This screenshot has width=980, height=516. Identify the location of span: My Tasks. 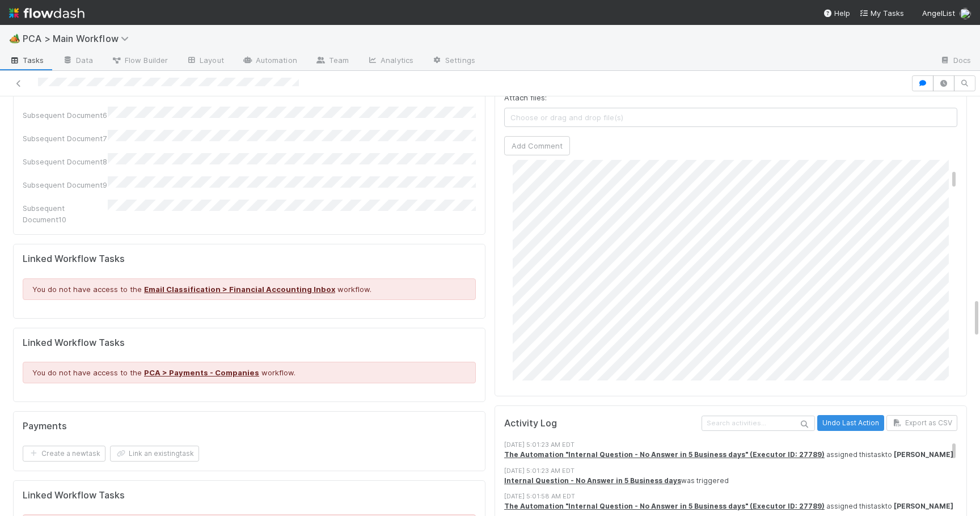
(882, 13).